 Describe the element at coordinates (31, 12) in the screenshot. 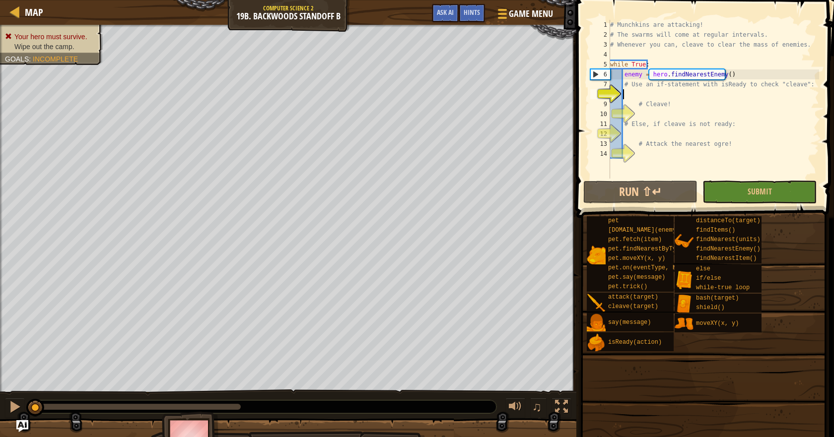

I see `a: Map` at that location.